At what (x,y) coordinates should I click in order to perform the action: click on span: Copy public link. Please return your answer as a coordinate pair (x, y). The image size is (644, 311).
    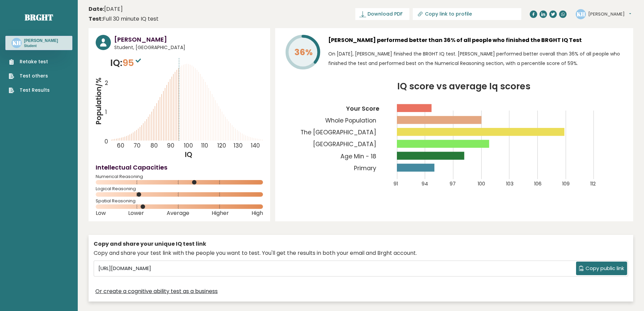
    Looking at the image, I should click on (605, 268).